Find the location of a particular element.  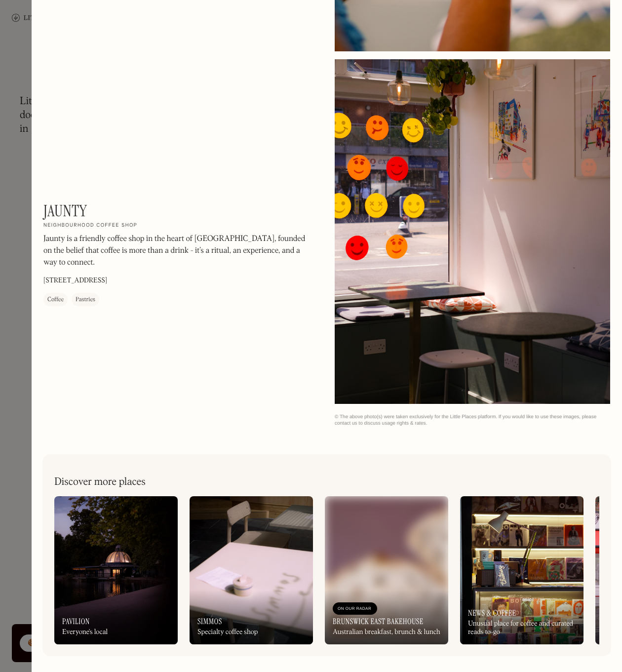

div: Australian breakfast, brunch & lunch is located at coordinates (386, 632).